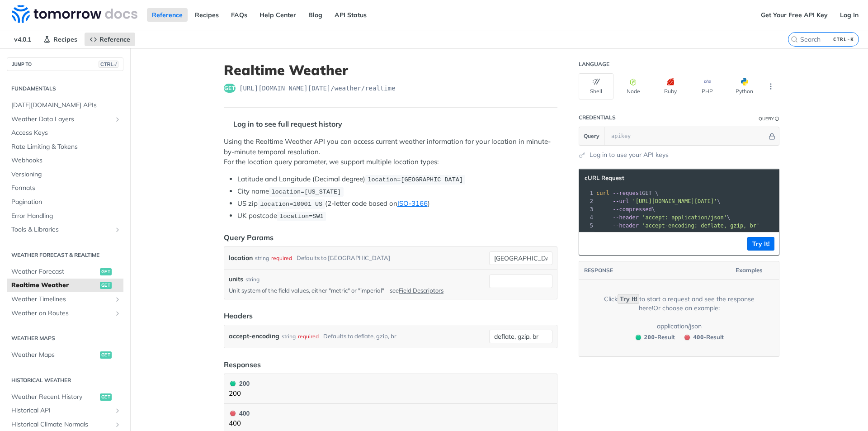 This screenshot has height=431, width=868. I want to click on span: 'accept: application/json', so click(684, 217).